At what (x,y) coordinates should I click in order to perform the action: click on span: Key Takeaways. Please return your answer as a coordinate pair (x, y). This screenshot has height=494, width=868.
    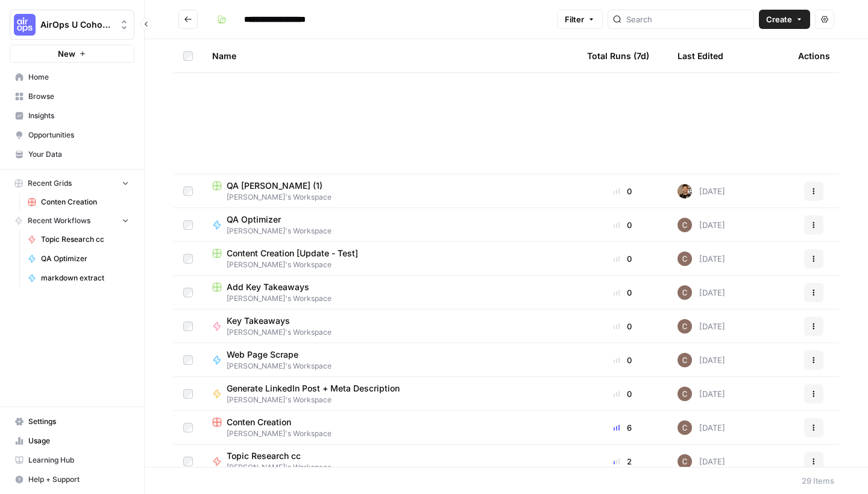
    Looking at the image, I should click on (274, 321).